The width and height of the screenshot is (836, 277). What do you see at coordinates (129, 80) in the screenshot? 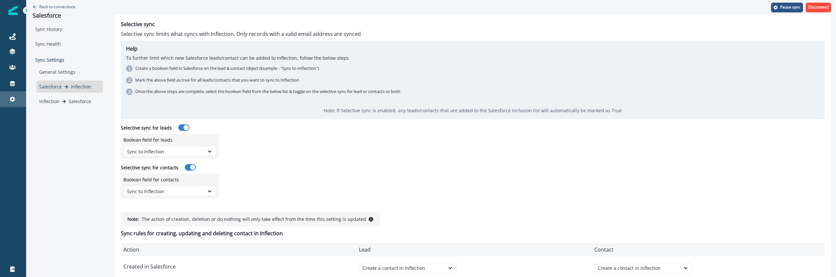
I see `div: 2` at bounding box center [129, 80].